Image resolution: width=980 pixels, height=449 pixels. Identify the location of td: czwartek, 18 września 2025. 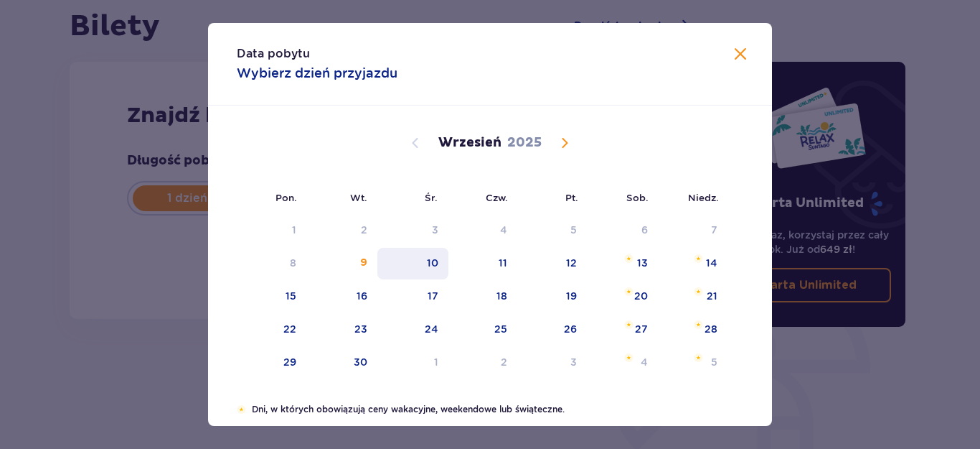
(483, 297).